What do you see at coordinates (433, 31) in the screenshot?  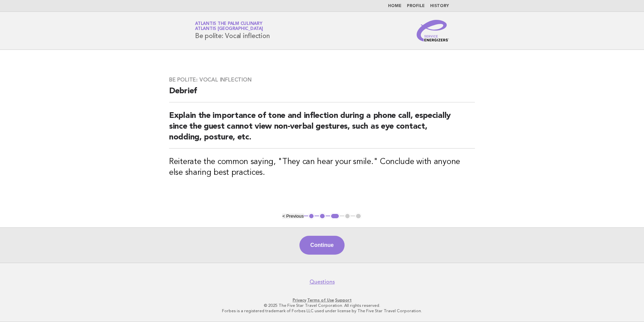 I see `img: Service Energizers` at bounding box center [433, 31].